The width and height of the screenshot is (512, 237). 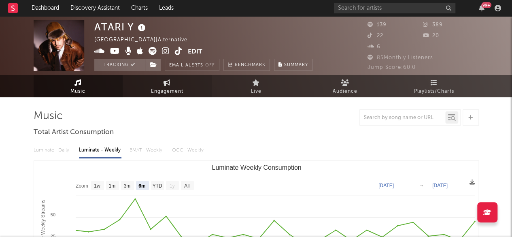 What do you see at coordinates (186, 186) in the screenshot?
I see `text: All` at bounding box center [186, 186].